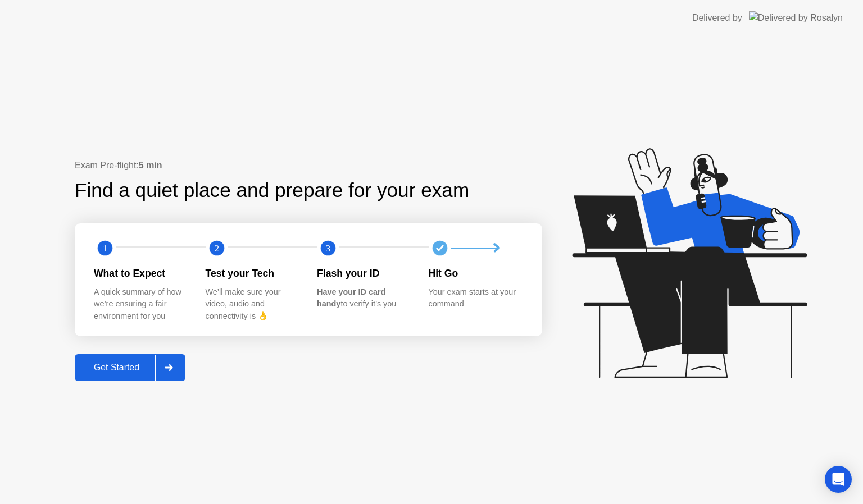 This screenshot has width=863, height=504. Describe the element at coordinates (796, 17) in the screenshot. I see `img: Delivered by Rosalyn` at that location.